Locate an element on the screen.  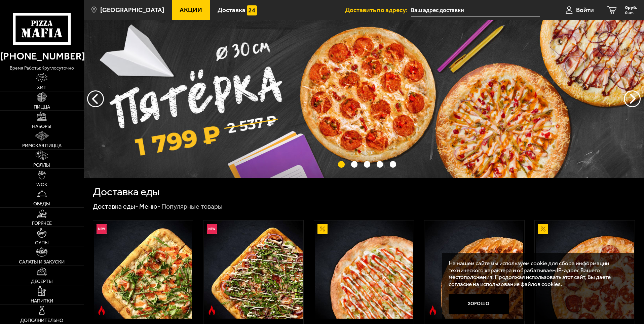
img: Римская с креветками is located at coordinates (143, 270).